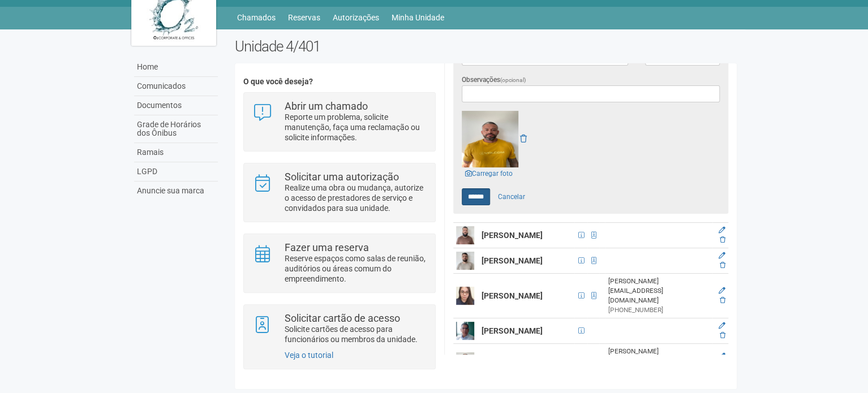 This screenshot has height=393, width=868. Describe the element at coordinates (176, 87) in the screenshot. I see `a: Comunicados` at that location.